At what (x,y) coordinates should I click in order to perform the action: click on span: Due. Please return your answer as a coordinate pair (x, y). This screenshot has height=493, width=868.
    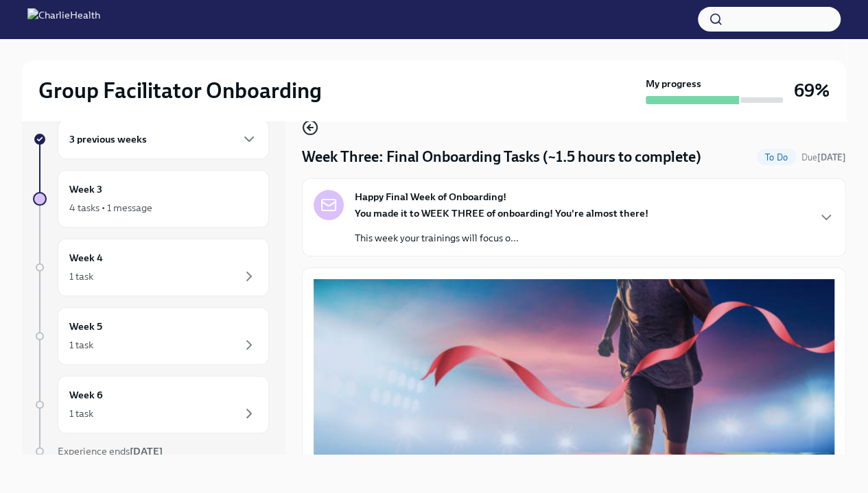
    Looking at the image, I should click on (824, 157).